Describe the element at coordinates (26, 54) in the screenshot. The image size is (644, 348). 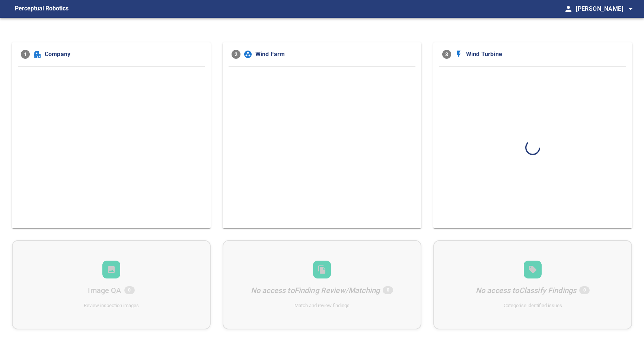
I see `span: 1` at that location.